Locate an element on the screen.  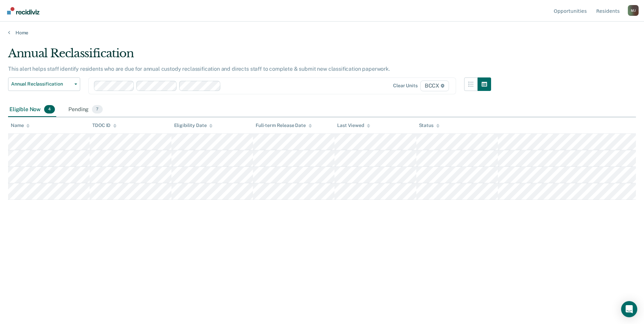
div: TDOC ID is located at coordinates (104, 125).